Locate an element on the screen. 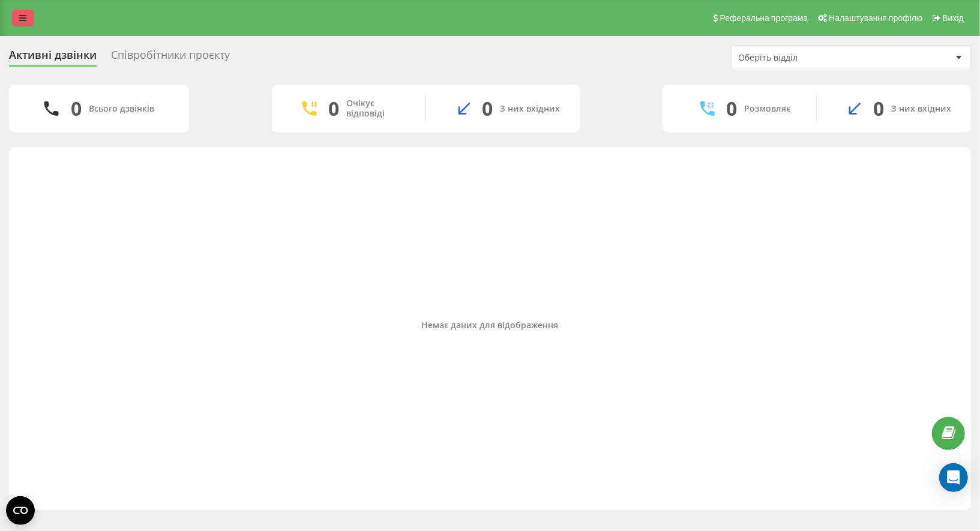 Image resolution: width=980 pixels, height=531 pixels. div: Оберіть відділ is located at coordinates (810, 58).